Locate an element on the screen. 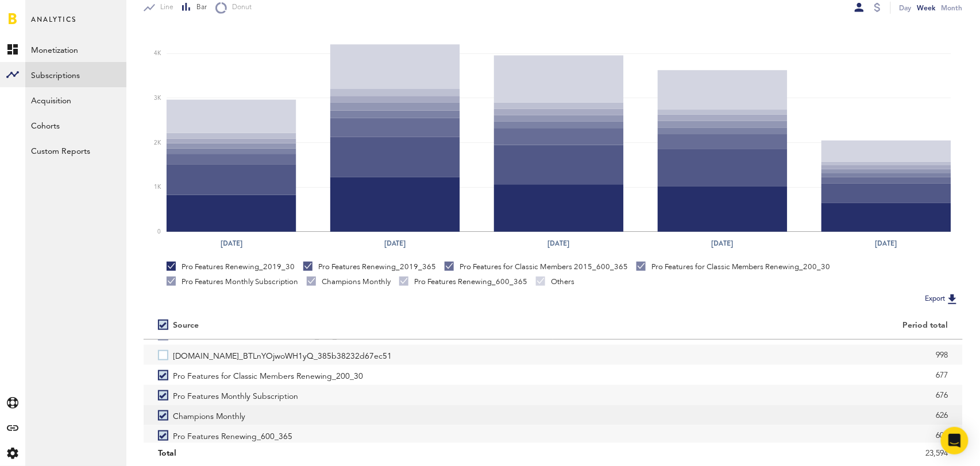  div: Pro Features Monthly Subscription is located at coordinates (232, 282).